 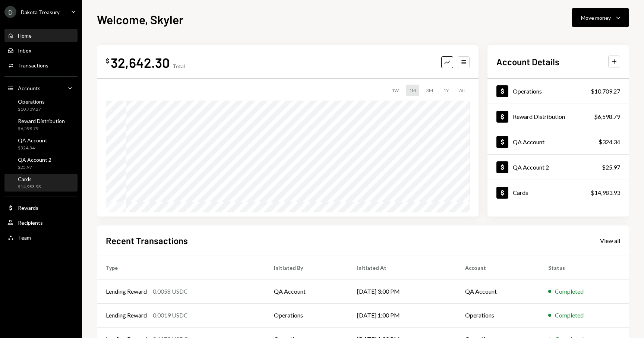 I want to click on a: Accounts, so click(x=41, y=88).